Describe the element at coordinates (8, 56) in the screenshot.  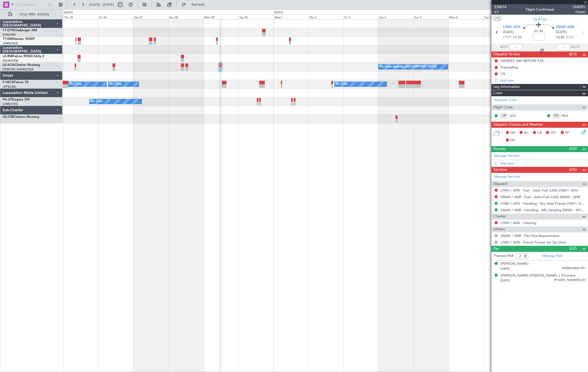
I see `span: LX-INB` at that location.